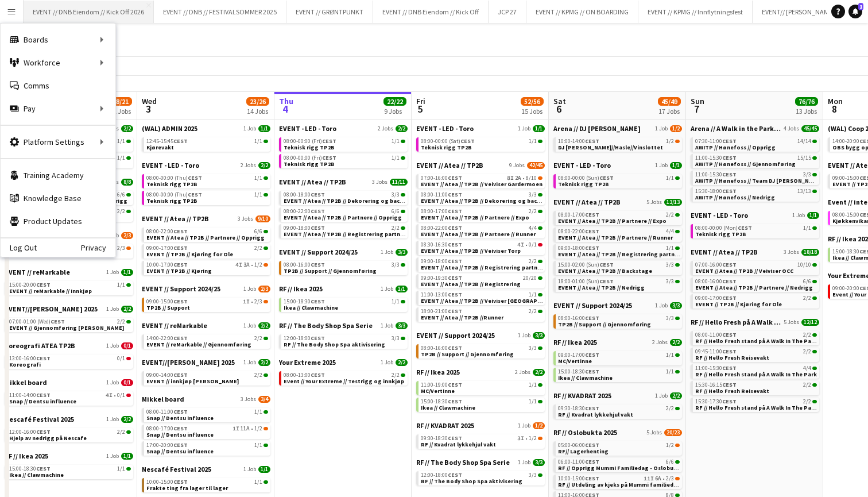 Image resolution: width=868 pixels, height=497 pixels. What do you see at coordinates (715, 265) in the screenshot?
I see `span: 07:00-16:00` at bounding box center [715, 265].